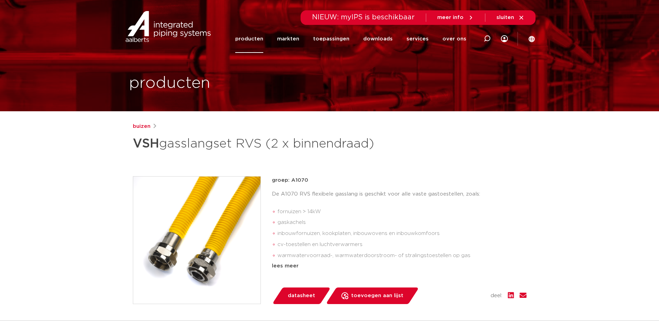  I want to click on span: sluiten, so click(505, 17).